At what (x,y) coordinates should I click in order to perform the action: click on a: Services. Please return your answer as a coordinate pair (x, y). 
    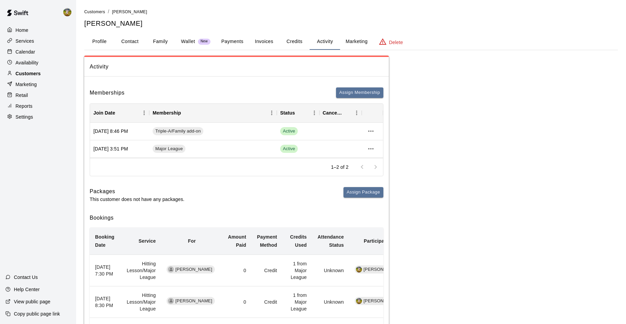
    Looking at the image, I should click on (38, 41).